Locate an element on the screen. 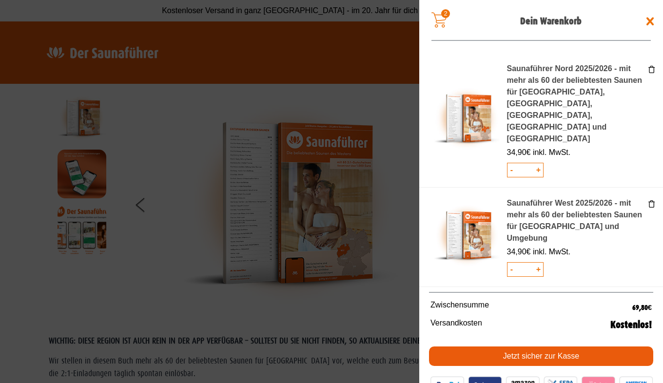 The height and width of the screenshot is (383, 663). span: Zwischensumme is located at coordinates (531, 307).